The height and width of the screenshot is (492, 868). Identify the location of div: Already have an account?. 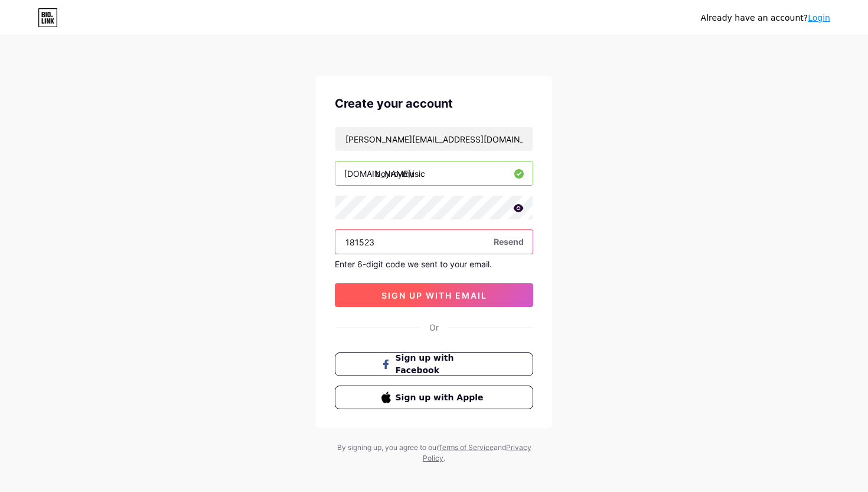
(766, 18).